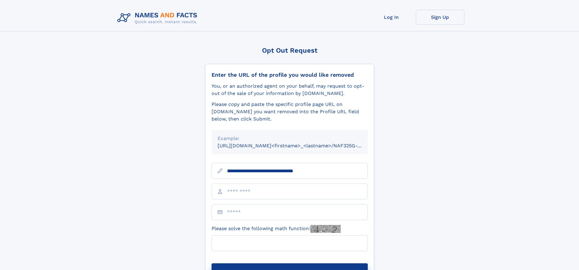 The height and width of the screenshot is (270, 579). I want to click on div: Example:, so click(290, 138).